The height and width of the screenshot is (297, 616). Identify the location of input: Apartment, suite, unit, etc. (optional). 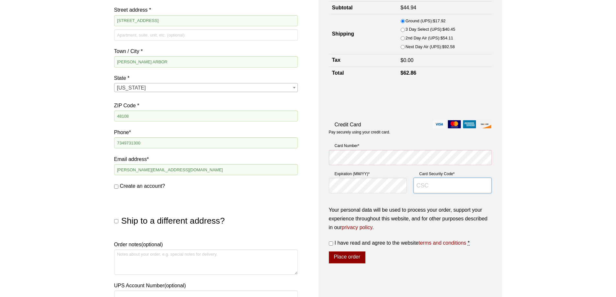
(206, 35).